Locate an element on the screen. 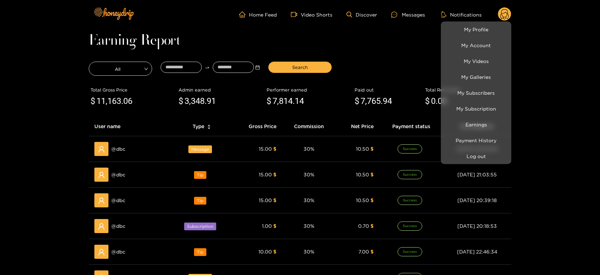 The image size is (600, 275). a: My Subscribers is located at coordinates (476, 93).